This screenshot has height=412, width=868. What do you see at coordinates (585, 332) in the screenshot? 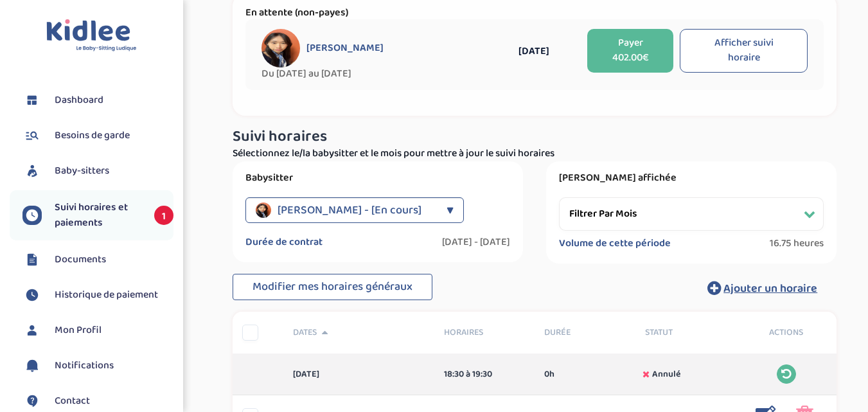
I see `div: Durée` at bounding box center [585, 332].